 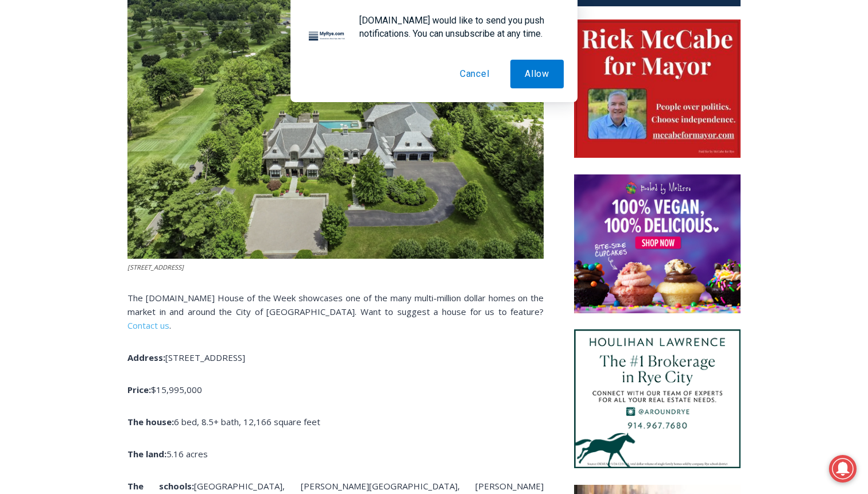 I want to click on b: The schools:, so click(x=161, y=486).